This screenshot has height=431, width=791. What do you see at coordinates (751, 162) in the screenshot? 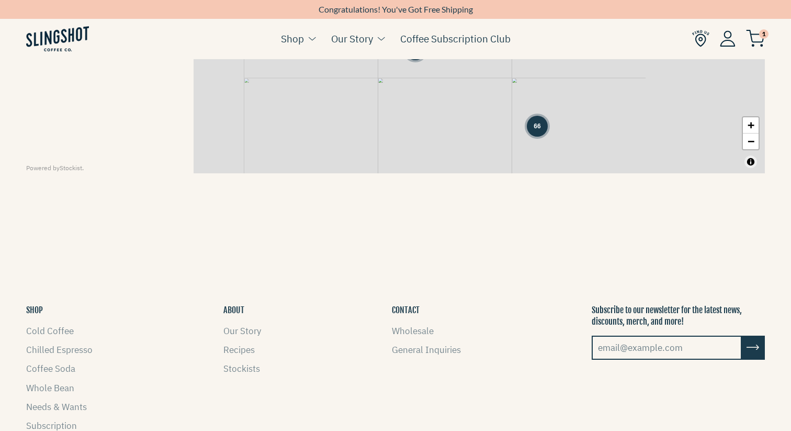
I see `button: Toggle attribution` at bounding box center [751, 162].